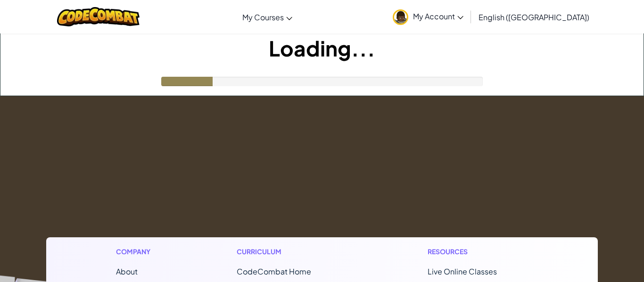  What do you see at coordinates (98, 17) in the screenshot?
I see `img: CodeCombat logo` at bounding box center [98, 17].